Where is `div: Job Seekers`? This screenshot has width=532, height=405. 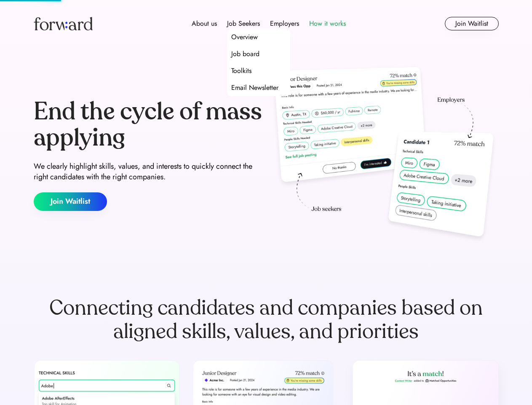 div: Job Seekers is located at coordinates (244, 23).